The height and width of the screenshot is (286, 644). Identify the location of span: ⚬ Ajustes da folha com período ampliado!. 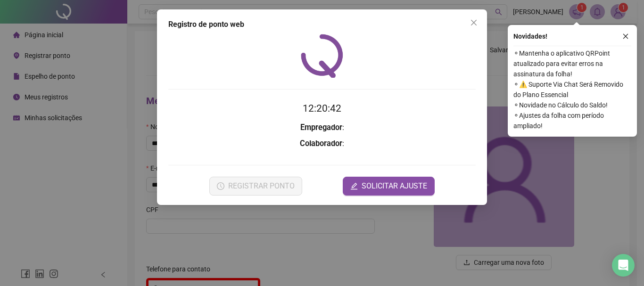
(572, 121).